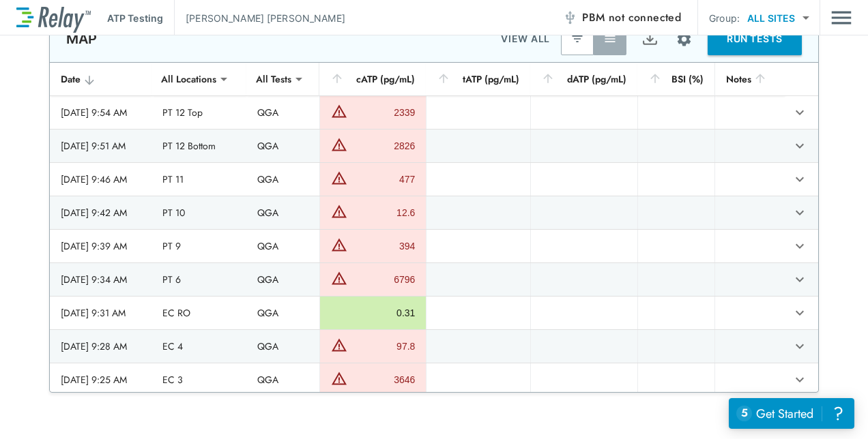 This screenshot has width=868, height=439. I want to click on button: RUN TESTS, so click(755, 39).